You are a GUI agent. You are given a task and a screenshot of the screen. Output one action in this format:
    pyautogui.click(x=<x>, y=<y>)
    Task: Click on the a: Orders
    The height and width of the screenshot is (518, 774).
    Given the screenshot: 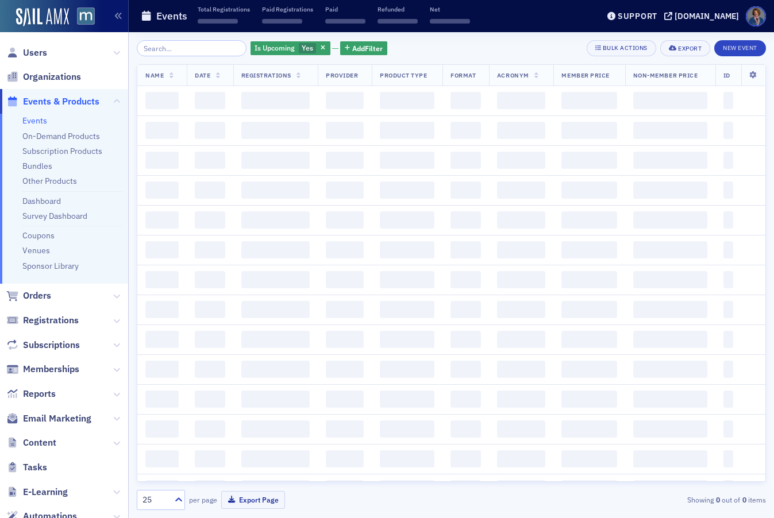 What is the action you would take?
    pyautogui.click(x=29, y=296)
    